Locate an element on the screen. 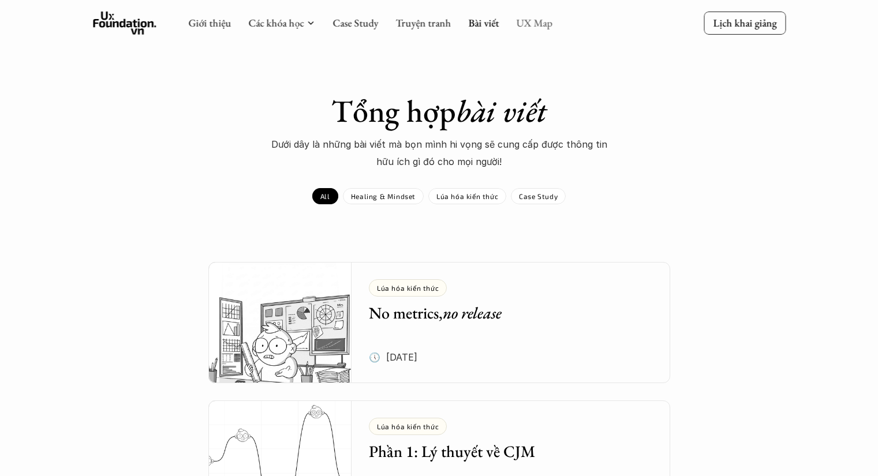 Image resolution: width=878 pixels, height=476 pixels. a: Truyện tranh is located at coordinates (423, 23).